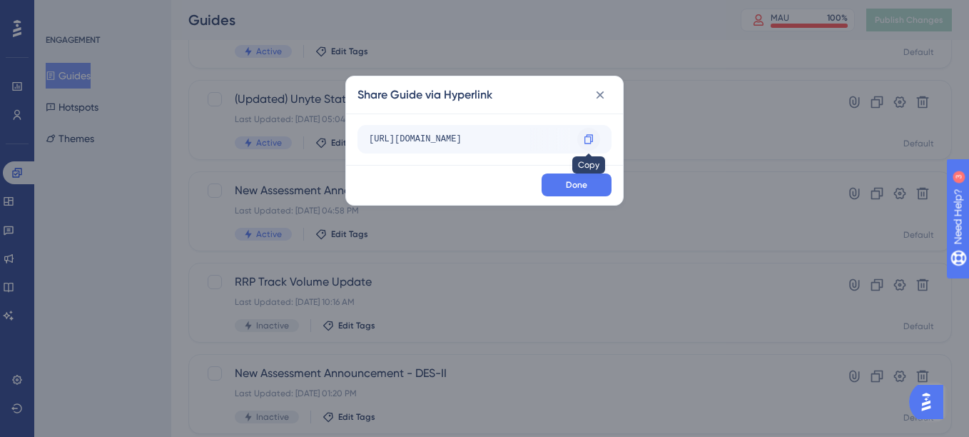 Image resolution: width=969 pixels, height=437 pixels. I want to click on span: Need Help?, so click(61, 12).